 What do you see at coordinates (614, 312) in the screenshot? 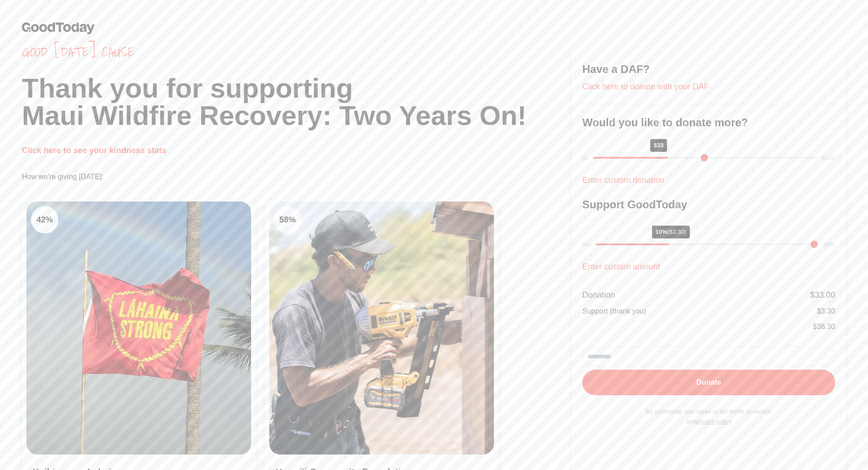
I see `div: Support (thank you)` at bounding box center [614, 312].